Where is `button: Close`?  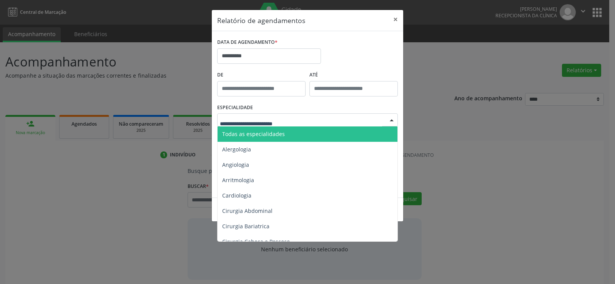
button: Close is located at coordinates (395, 19).